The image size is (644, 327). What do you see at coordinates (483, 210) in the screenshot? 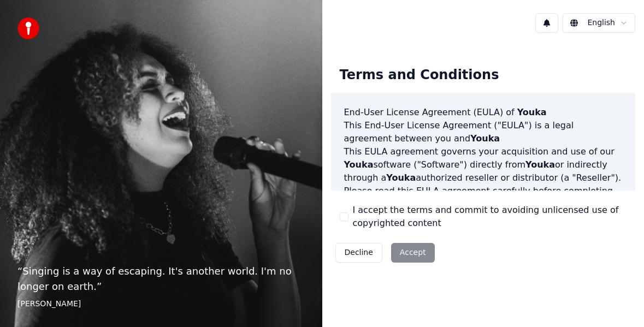
I see `p: Please read this EULA agreement carefully before completing the installation process and using th...` at bounding box center [483, 210].